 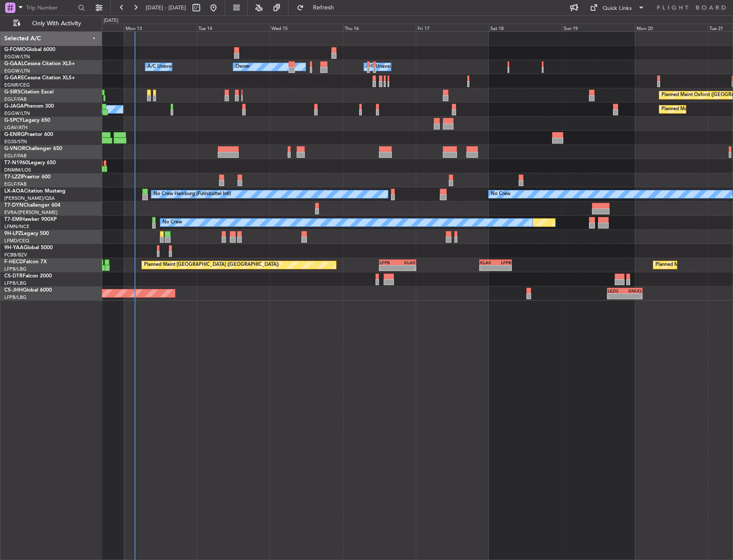 What do you see at coordinates (28, 290) in the screenshot?
I see `a: CS-JHHGlobal 6000` at bounding box center [28, 290].